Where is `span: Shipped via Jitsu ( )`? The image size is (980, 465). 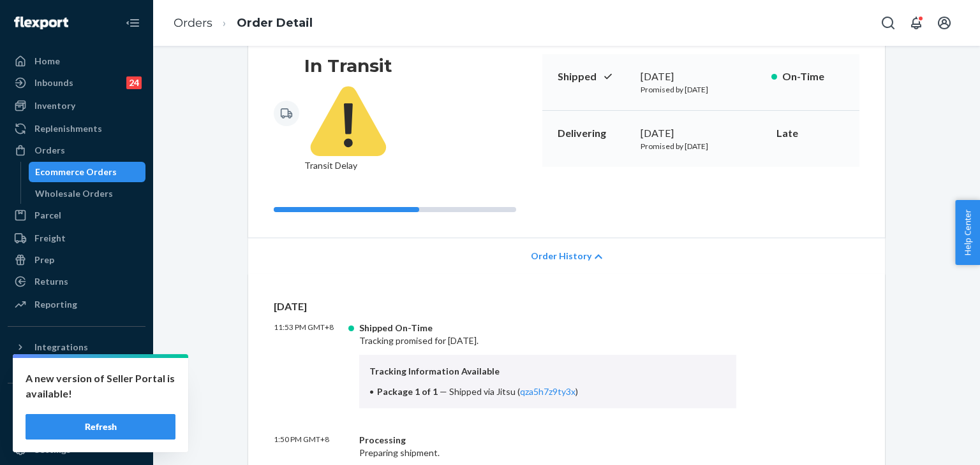 span: Shipped via Jitsu ( ) is located at coordinates (514, 391).